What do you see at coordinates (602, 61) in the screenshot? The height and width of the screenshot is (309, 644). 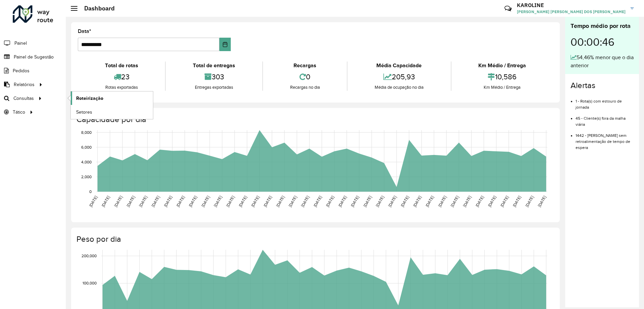 I see `div: 54,46% menor que o dia anterior` at bounding box center [602, 61].